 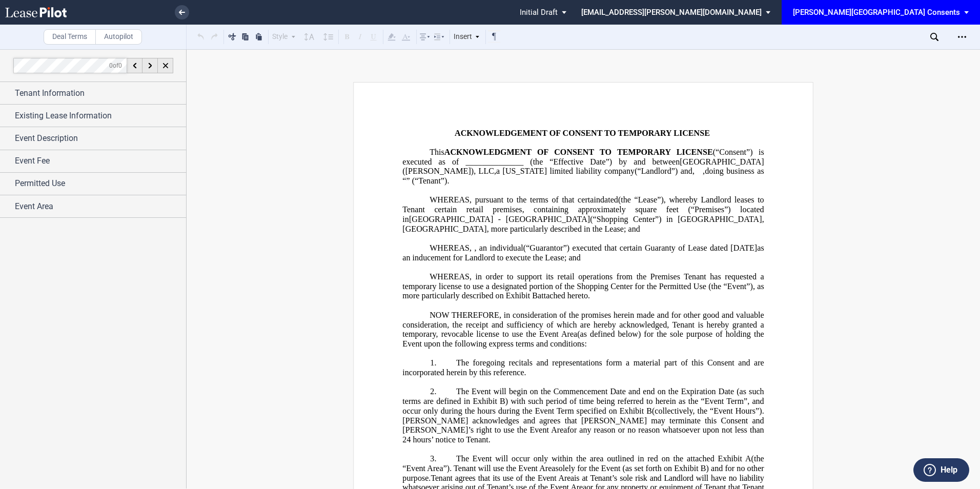 What do you see at coordinates (748, 458) in the screenshot?
I see `a: A` at bounding box center [748, 458].